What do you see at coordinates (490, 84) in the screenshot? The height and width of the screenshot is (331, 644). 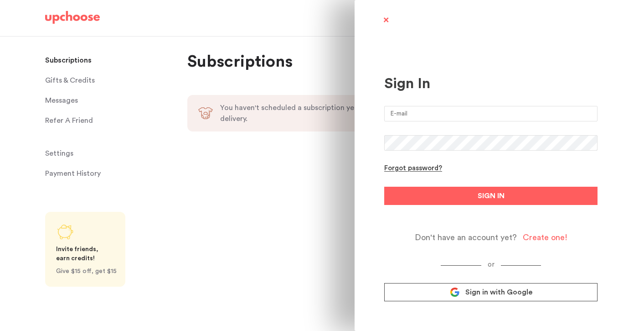 I see `div: Sign In` at bounding box center [490, 84].